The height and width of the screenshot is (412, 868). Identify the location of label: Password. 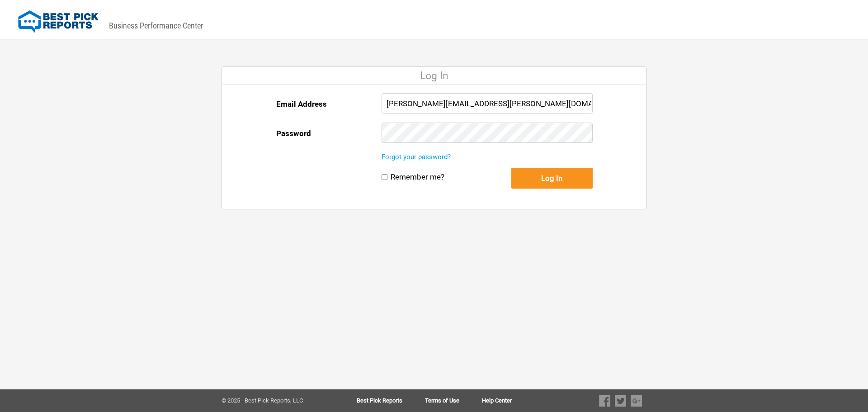
(294, 134).